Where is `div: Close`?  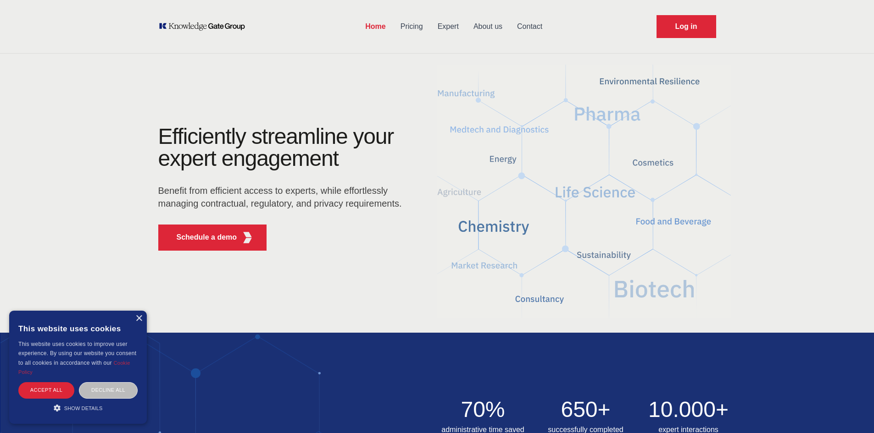 div: Close is located at coordinates (139, 319).